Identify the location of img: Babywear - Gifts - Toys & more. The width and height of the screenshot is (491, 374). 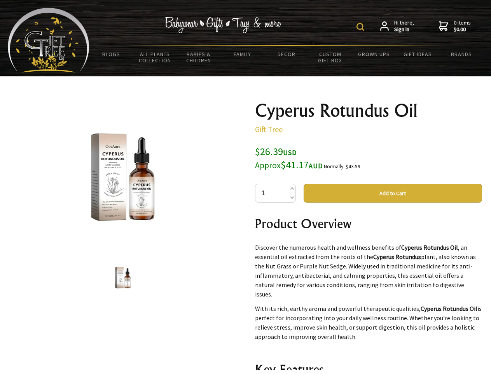
(223, 25).